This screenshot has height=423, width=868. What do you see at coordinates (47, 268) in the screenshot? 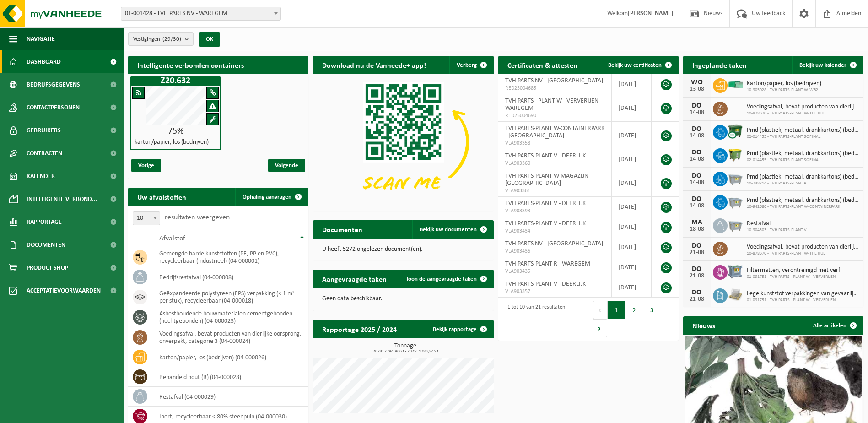
I see `span: Product Shop` at bounding box center [47, 268].